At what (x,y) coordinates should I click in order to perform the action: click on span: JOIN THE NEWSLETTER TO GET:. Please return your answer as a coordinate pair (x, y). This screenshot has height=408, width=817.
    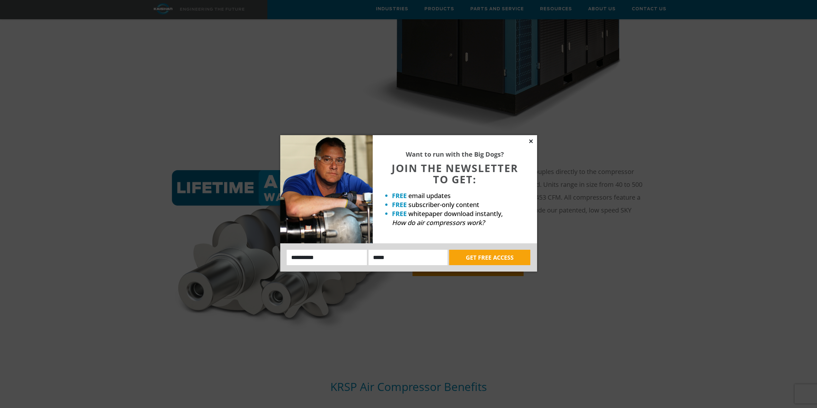
    Looking at the image, I should click on (455, 174).